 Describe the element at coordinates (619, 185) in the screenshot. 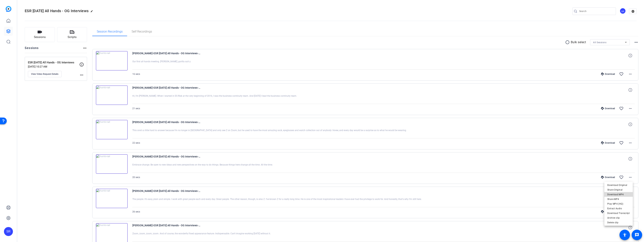

I see `span: Download Original` at that location.